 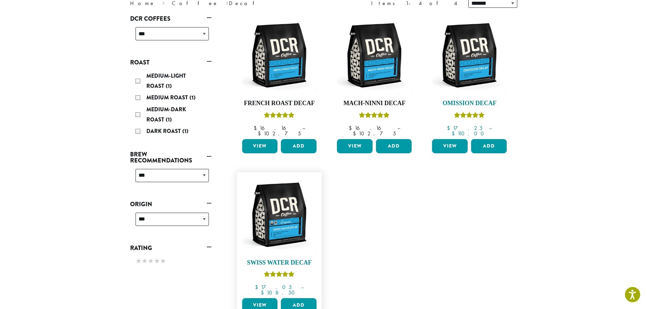 What do you see at coordinates (374, 104) in the screenshot?
I see `h4: Mach-Ninni Decaf` at bounding box center [374, 104].